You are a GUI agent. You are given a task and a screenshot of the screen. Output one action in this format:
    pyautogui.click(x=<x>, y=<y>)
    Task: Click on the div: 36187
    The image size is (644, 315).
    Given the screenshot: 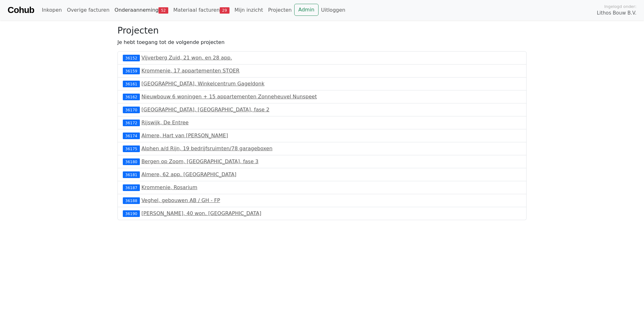 What is the action you would take?
    pyautogui.click(x=132, y=188)
    